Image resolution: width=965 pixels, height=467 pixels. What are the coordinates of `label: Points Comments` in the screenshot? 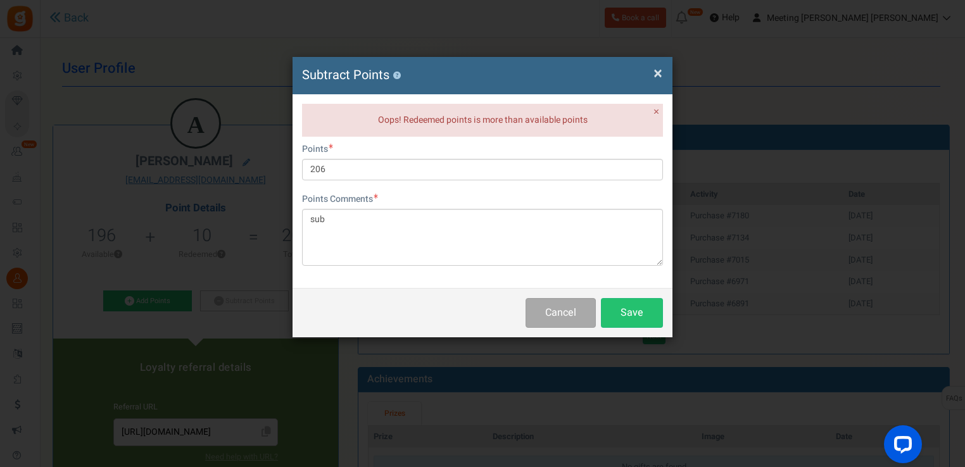 It's located at (340, 199).